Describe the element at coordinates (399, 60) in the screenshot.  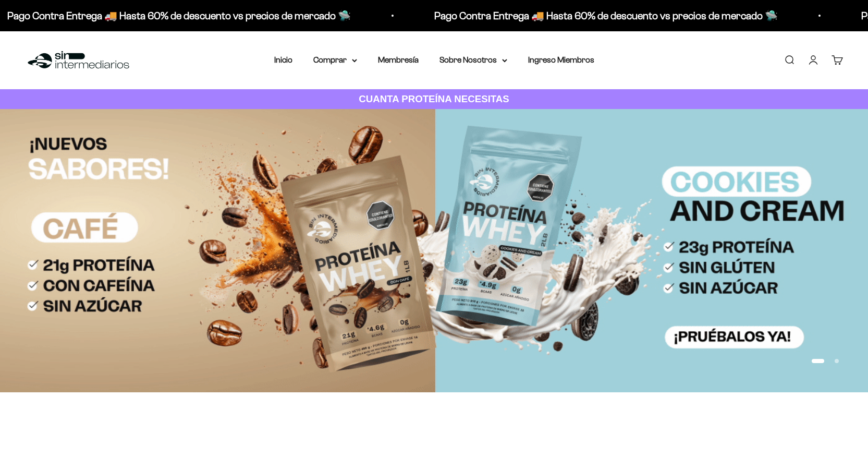
I see `a: Membresía` at that location.